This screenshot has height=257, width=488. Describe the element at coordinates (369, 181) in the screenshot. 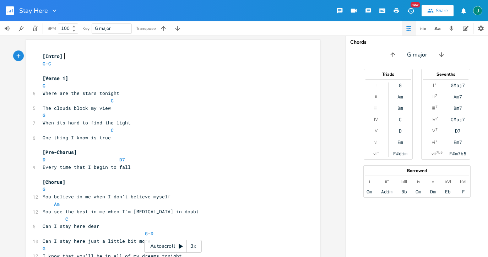

I see `div: i` at that location.